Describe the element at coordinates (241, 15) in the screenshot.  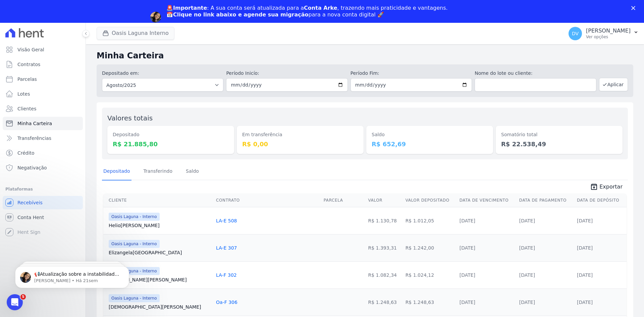
I see `b: Clique no link abaixo e agende sua migração` at that location.